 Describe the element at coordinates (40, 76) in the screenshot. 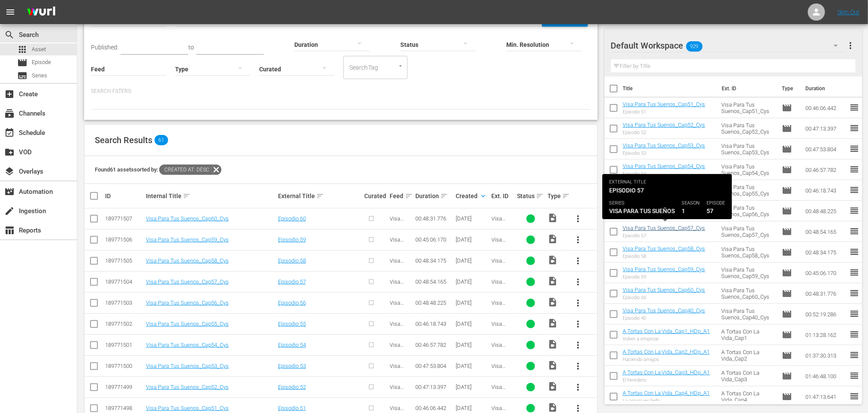

I see `span: Series` at that location.